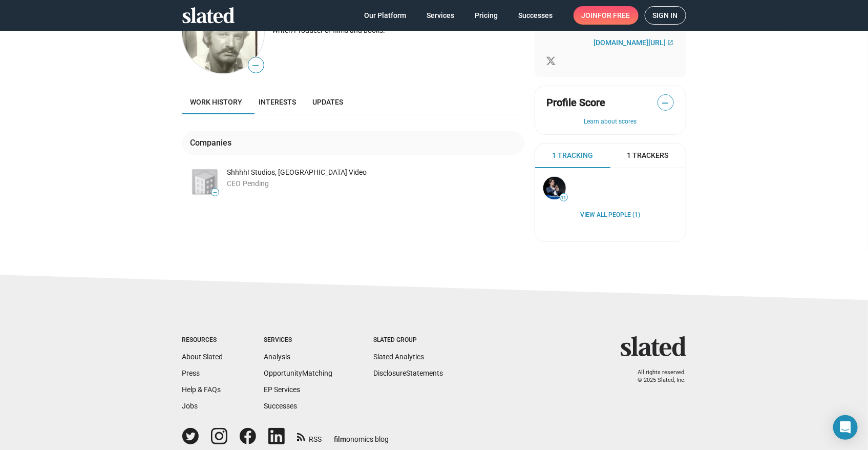 The height and width of the screenshot is (450, 868). What do you see at coordinates (486, 15) in the screenshot?
I see `a: Pricing` at bounding box center [486, 15].